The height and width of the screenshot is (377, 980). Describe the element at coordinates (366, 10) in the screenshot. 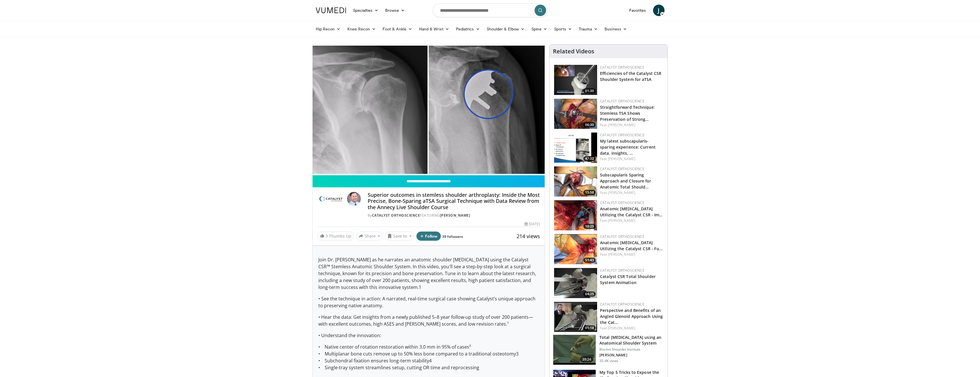

I see `a: Specialties` at that location.